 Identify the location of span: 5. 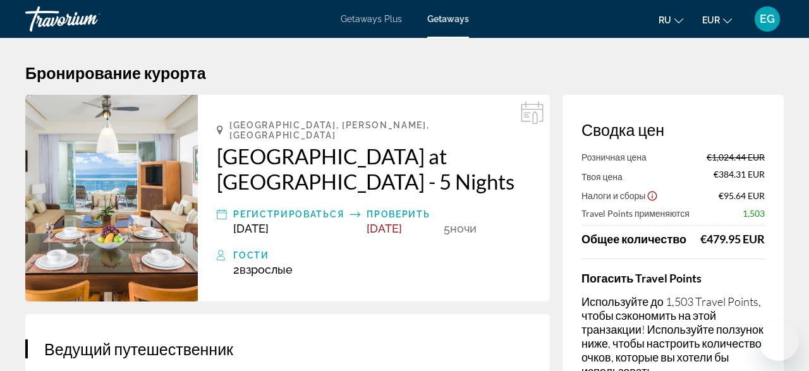
(447, 228).